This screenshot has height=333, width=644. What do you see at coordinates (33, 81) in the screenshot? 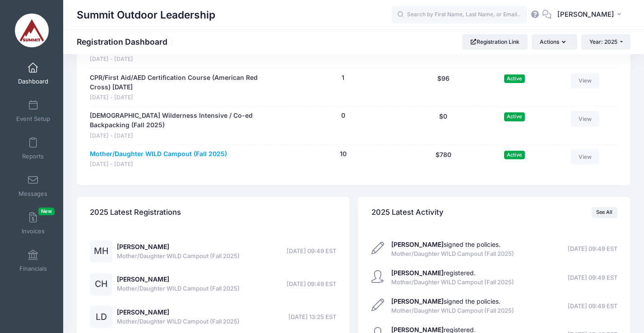
I see `span: Dashboard` at bounding box center [33, 81].